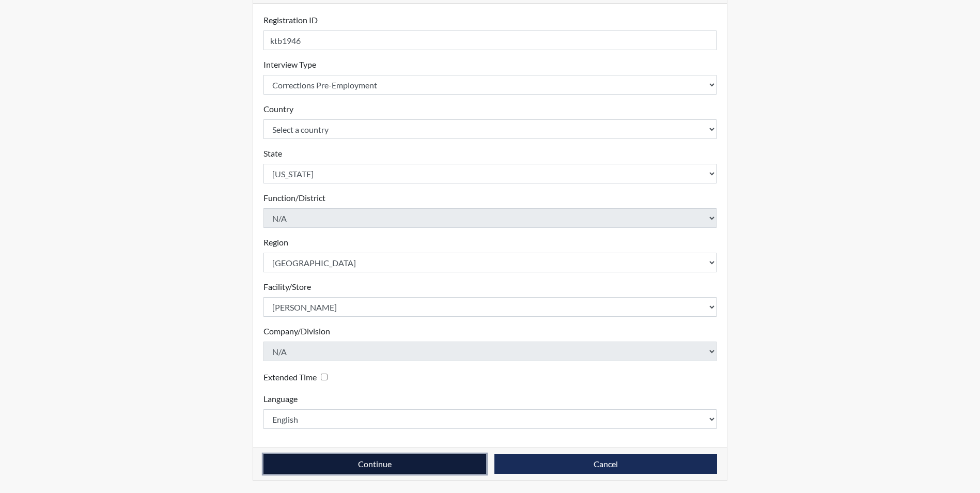 This screenshot has height=493, width=980. What do you see at coordinates (606, 464) in the screenshot?
I see `button: Cancel` at bounding box center [606, 464].